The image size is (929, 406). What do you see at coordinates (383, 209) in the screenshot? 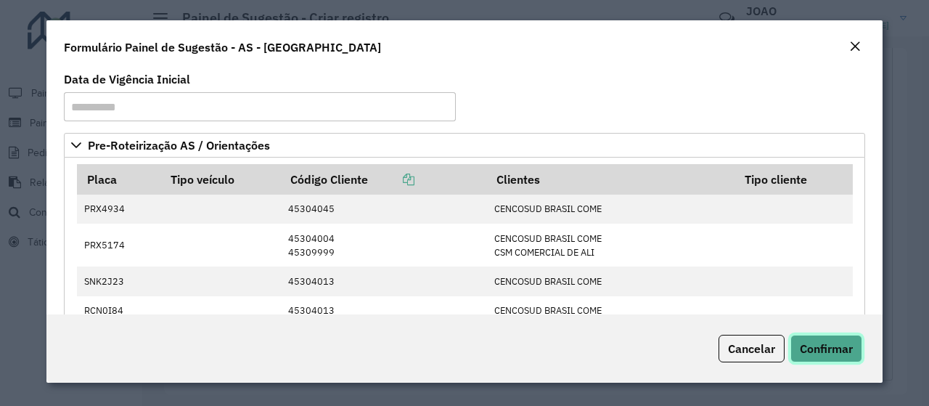
I see `td: 45304045` at bounding box center [383, 209].